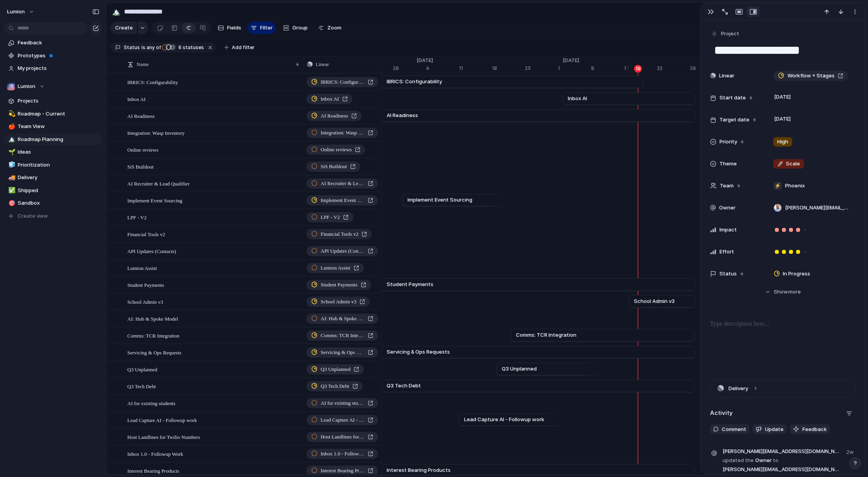 This screenshot has height=477, width=868. What do you see at coordinates (654, 301) in the screenshot?
I see `span: School Admin v3` at bounding box center [654, 301].